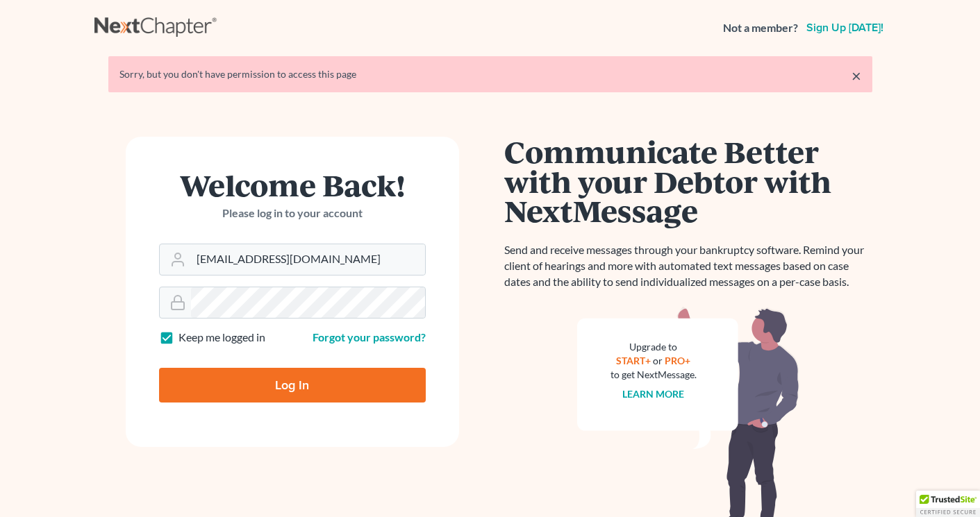  What do you see at coordinates (490, 75) in the screenshot?
I see `div: Sorry, but you don't have permission to access this page` at bounding box center [490, 75].